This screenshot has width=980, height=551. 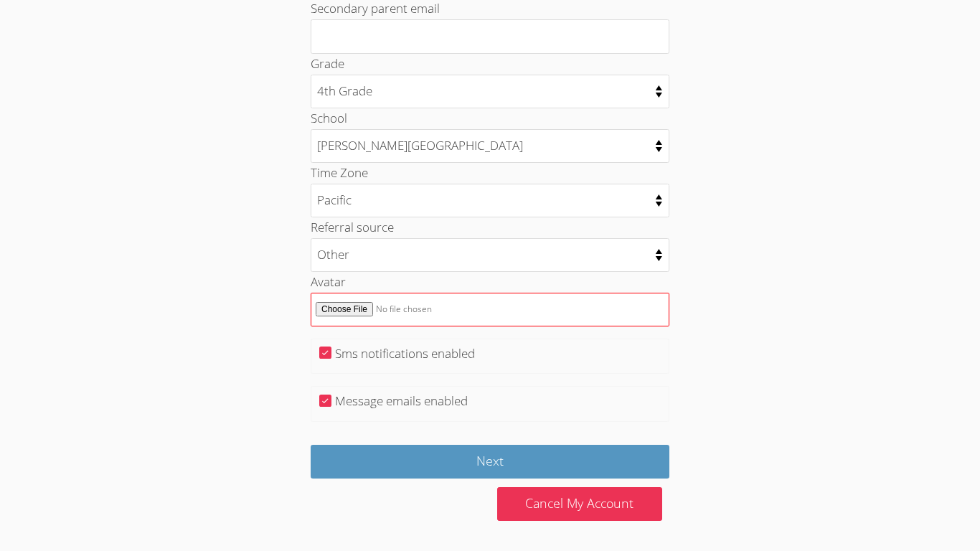 I want to click on label: School, so click(x=329, y=118).